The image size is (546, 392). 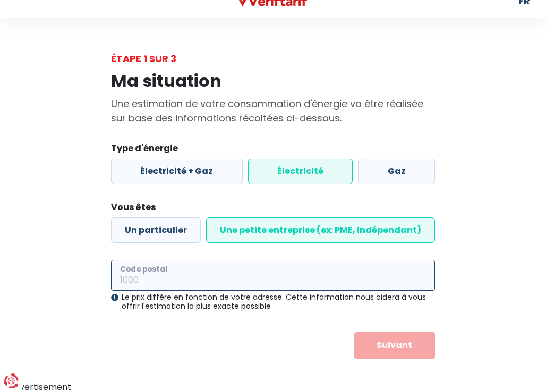 I want to click on legend: Vous êtes, so click(x=273, y=209).